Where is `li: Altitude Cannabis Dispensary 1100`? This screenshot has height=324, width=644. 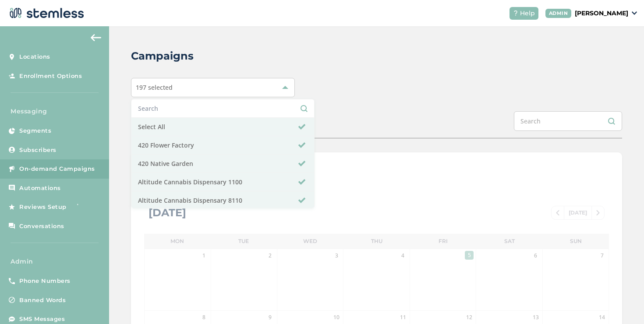
li: Altitude Cannabis Dispensary 1100 is located at coordinates (223, 182).